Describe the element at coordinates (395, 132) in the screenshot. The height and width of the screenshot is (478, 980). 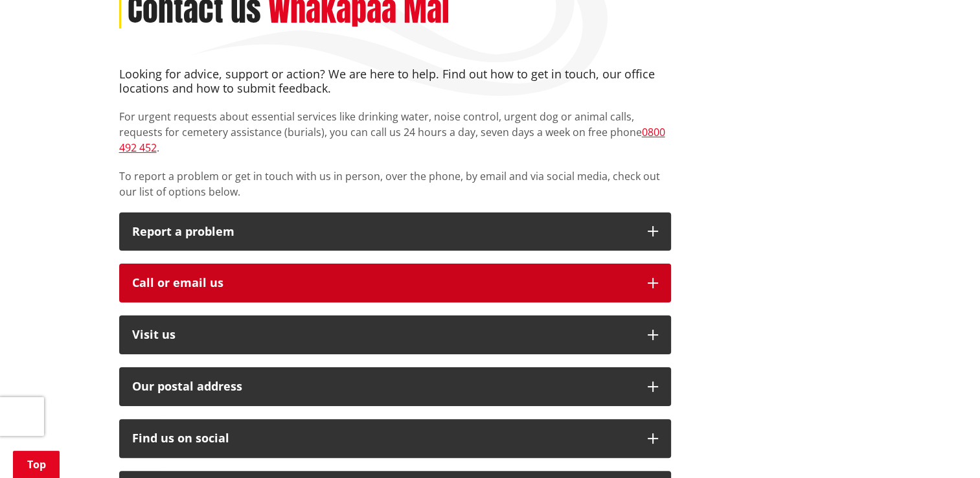
I see `p: For urgent requests about essential services like drinking water, noise control, urgent dog or an...` at that location.